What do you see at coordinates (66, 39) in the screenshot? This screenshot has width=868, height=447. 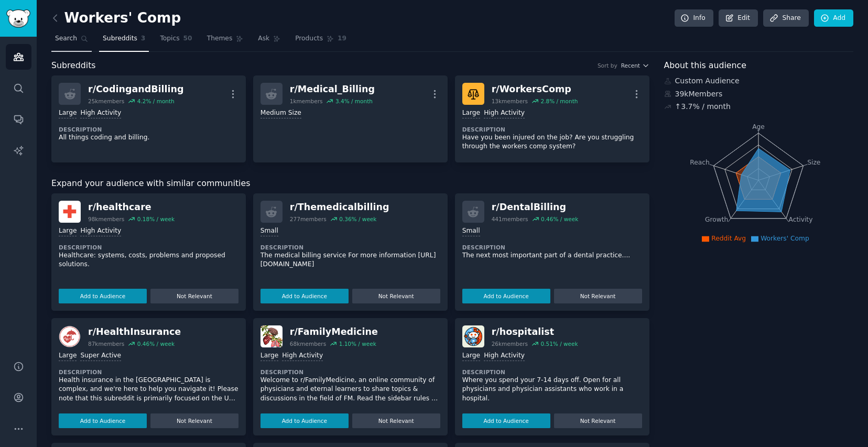 I see `span: Search` at bounding box center [66, 39].